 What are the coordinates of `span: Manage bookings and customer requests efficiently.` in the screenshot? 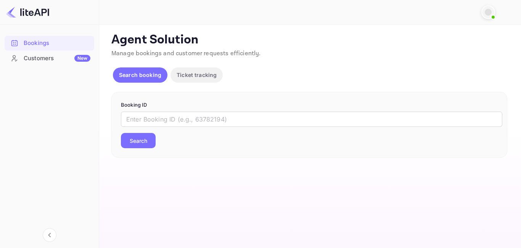 It's located at (186, 53).